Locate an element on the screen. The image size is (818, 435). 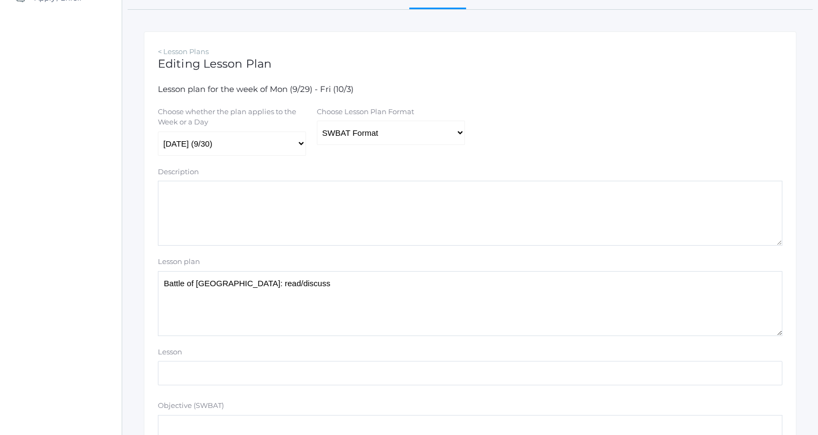
label: Description is located at coordinates (178, 172).